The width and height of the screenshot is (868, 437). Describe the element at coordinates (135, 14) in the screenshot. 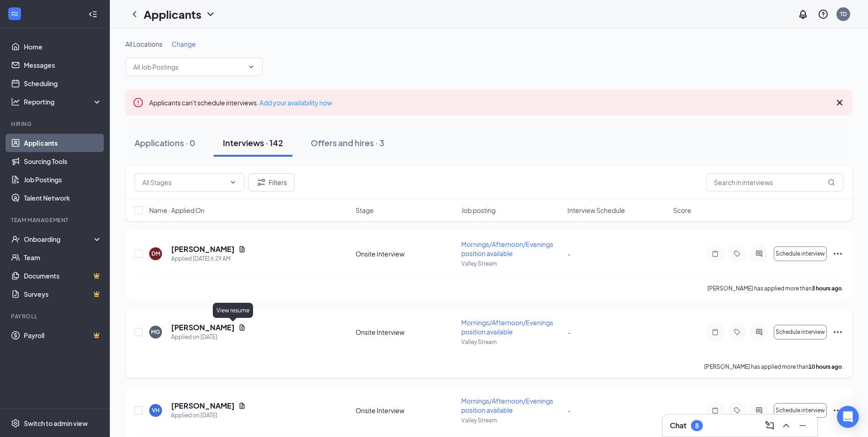

I see `a: ChevronLeft` at that location.